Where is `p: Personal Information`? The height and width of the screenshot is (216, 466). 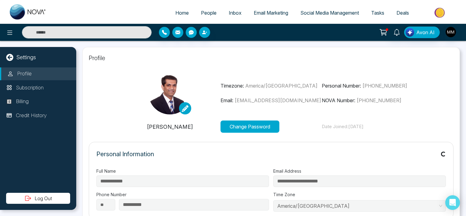
p: Personal Information is located at coordinates (125, 154).